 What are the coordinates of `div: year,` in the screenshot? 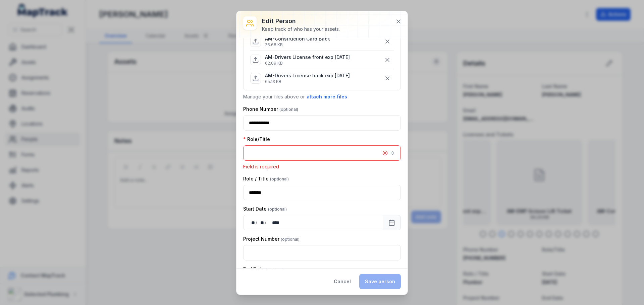 It's located at (273, 223).